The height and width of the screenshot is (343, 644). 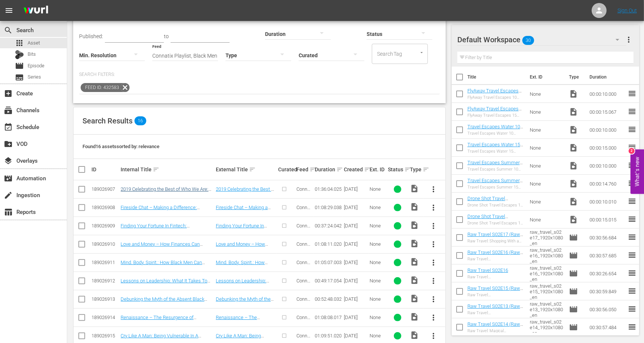 What do you see at coordinates (9, 10) in the screenshot?
I see `span: menu` at bounding box center [9, 10].